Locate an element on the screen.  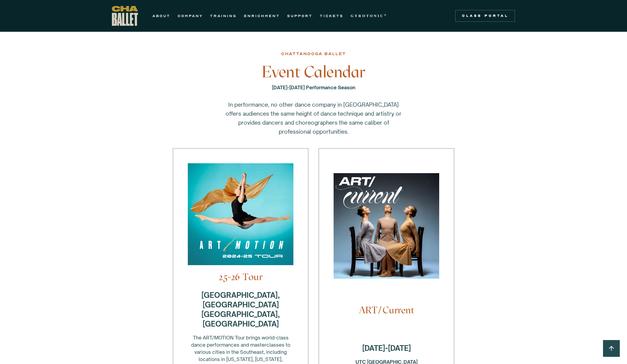
div: chattanooga ballet is located at coordinates (313, 54).